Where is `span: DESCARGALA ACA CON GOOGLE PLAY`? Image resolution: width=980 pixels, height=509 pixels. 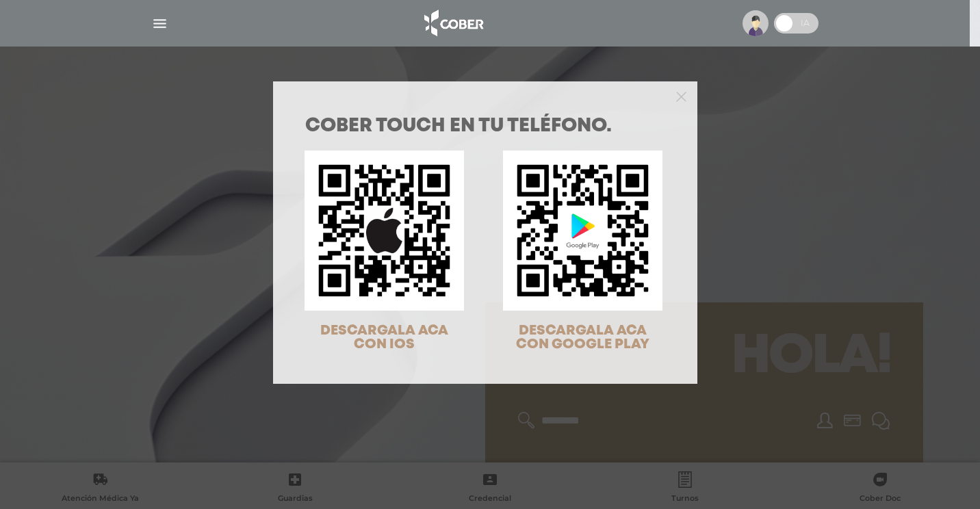 span: DESCARGALA ACA CON GOOGLE PLAY is located at coordinates (582, 338).